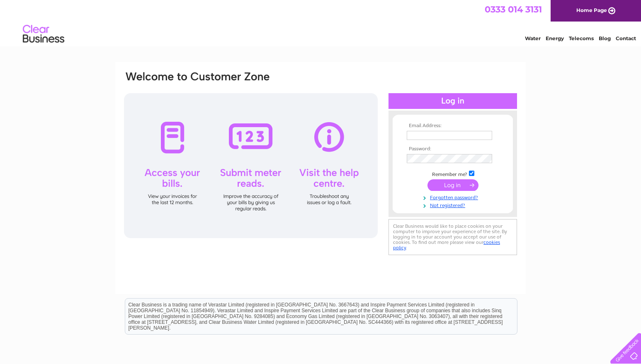  I want to click on td: Remember me?, so click(452, 173).